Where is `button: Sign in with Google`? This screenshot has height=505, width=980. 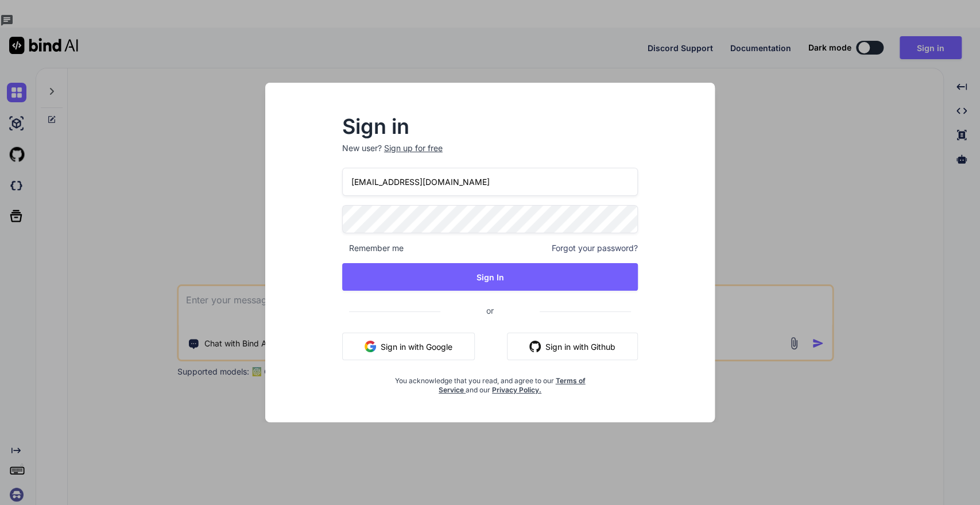
button: Sign in with Google is located at coordinates (408, 347).